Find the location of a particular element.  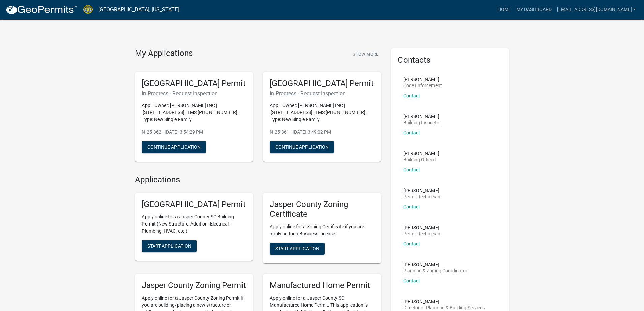

a: Home is located at coordinates (504, 10).